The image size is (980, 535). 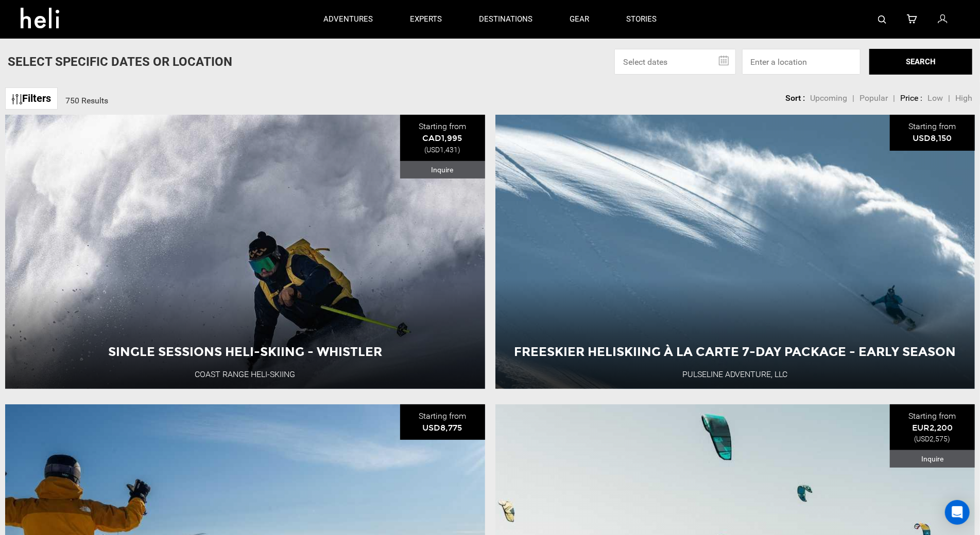 I want to click on p: experts, so click(x=426, y=19).